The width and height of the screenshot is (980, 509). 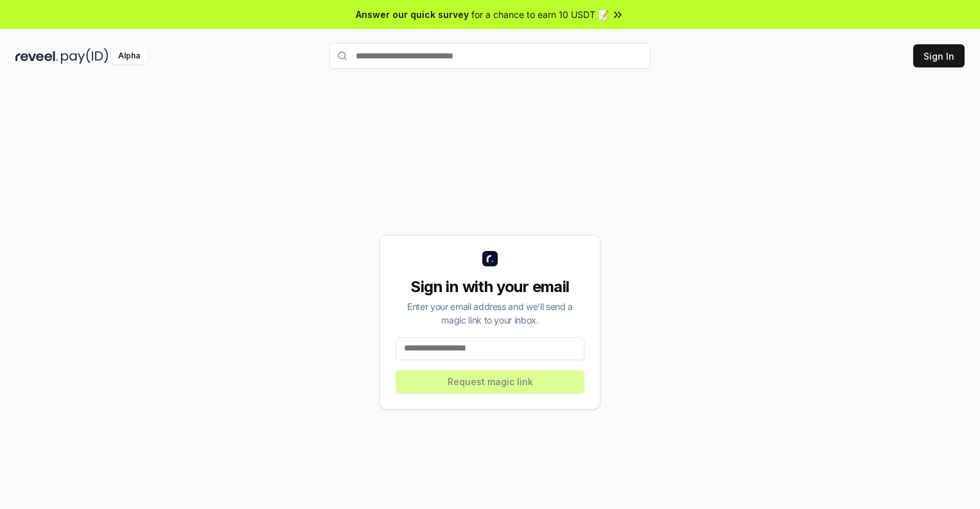 What do you see at coordinates (540, 14) in the screenshot?
I see `span: for a chance to earn 10 USDT 📝` at bounding box center [540, 14].